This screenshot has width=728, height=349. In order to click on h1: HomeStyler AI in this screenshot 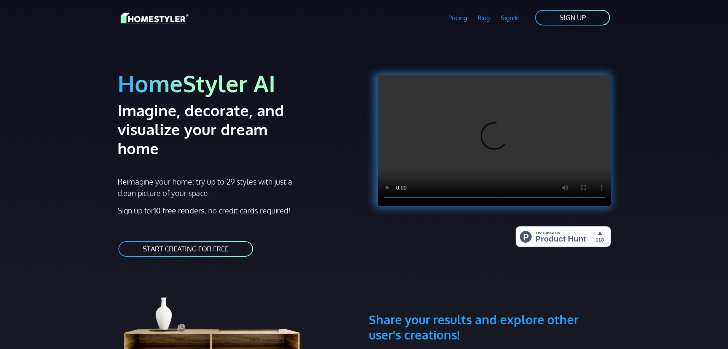, I will do `click(238, 83)`.